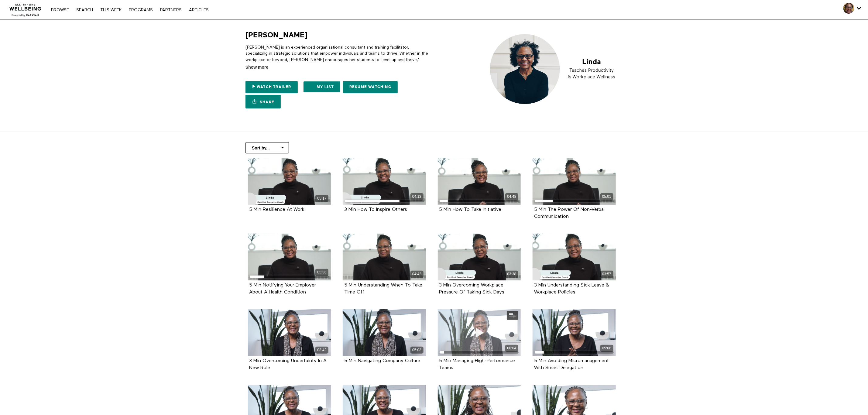 This screenshot has height=415, width=868. I want to click on div: 03:57, so click(607, 274).